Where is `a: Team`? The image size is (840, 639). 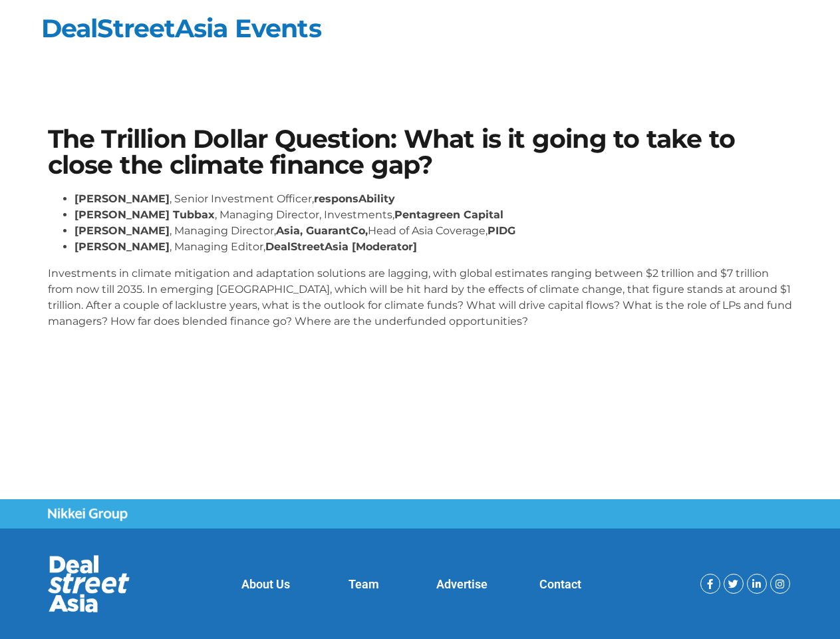
a: Team is located at coordinates (364, 583).